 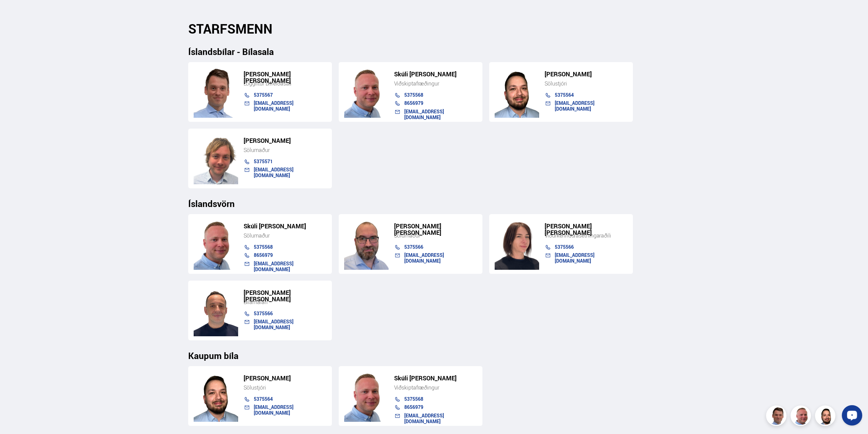 I want to click on h3: Íslandsvörn, so click(x=434, y=204).